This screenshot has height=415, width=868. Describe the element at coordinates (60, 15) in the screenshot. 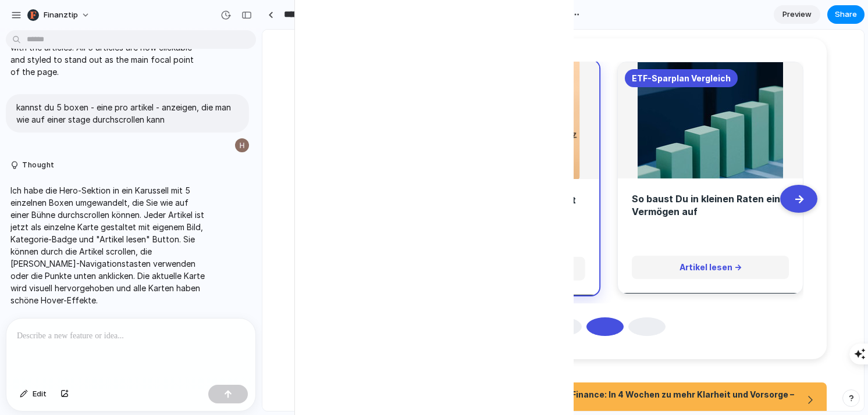

I see `span: Finanztip` at that location.